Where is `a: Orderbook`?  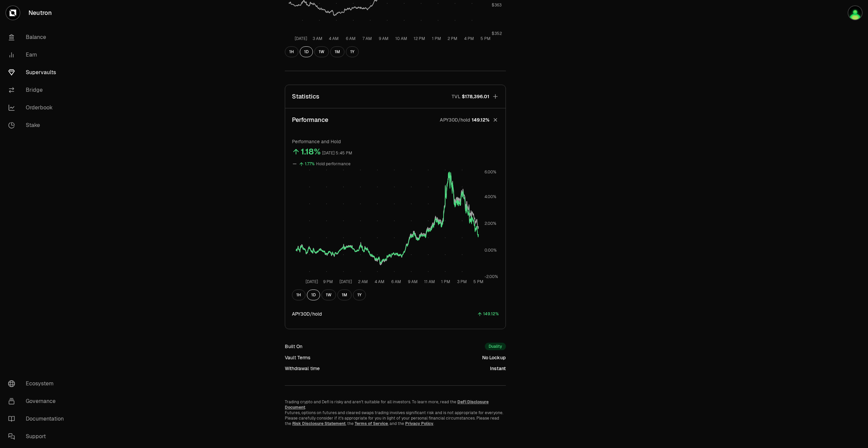
a: Orderbook is located at coordinates (38, 108).